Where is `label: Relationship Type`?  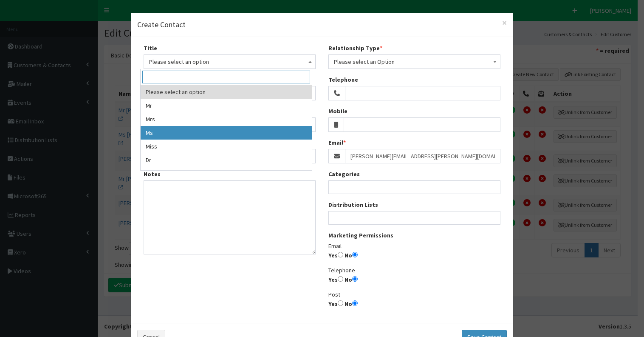 label: Relationship Type is located at coordinates (355, 48).